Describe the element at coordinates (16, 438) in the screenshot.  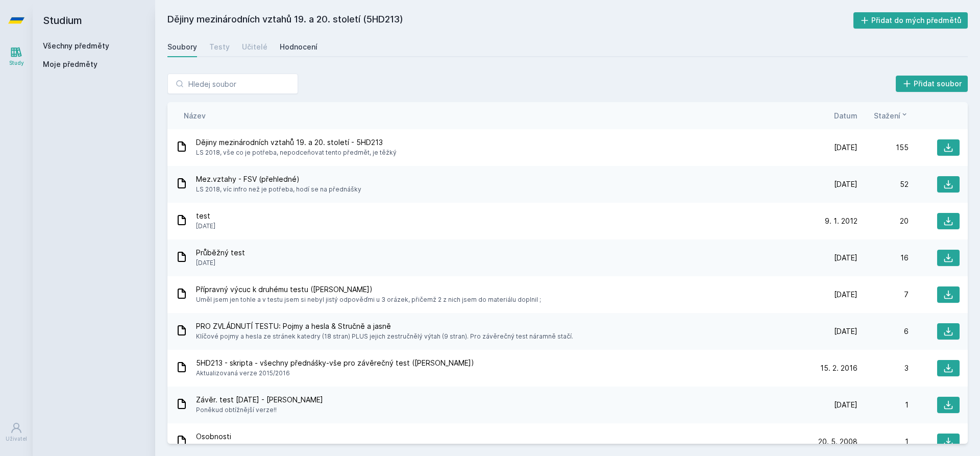
I see `div: Uživatel` at that location.